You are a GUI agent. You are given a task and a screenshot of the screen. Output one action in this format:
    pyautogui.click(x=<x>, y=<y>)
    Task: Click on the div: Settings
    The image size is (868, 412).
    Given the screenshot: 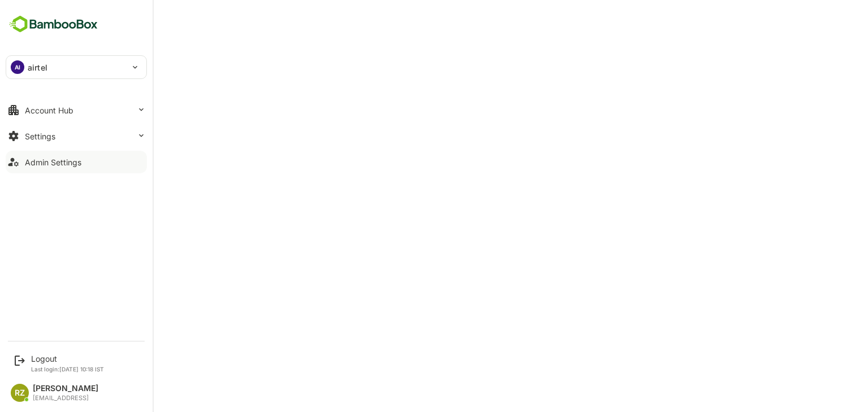 What is the action you would take?
    pyautogui.click(x=40, y=136)
    